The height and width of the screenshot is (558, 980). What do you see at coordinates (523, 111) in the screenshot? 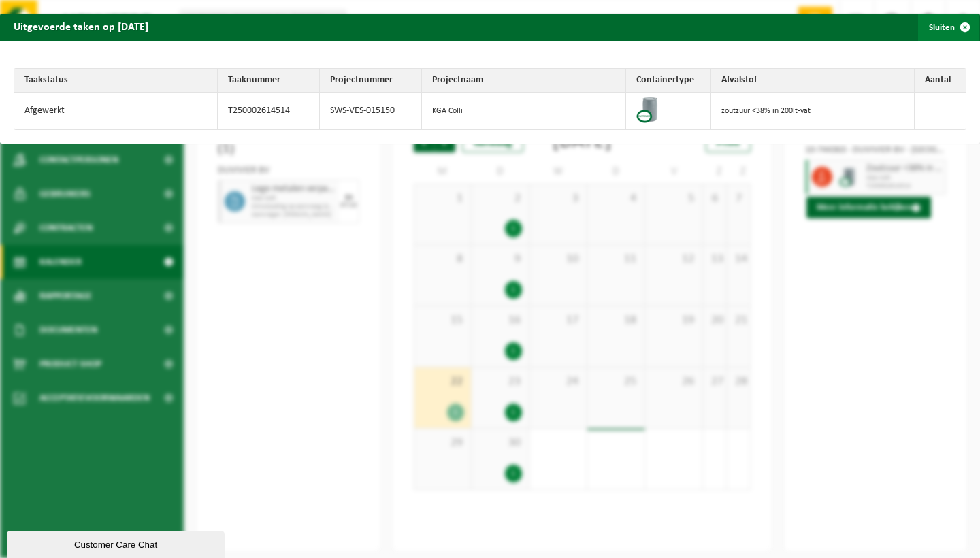
I see `td: KGA Colli` at bounding box center [523, 111].